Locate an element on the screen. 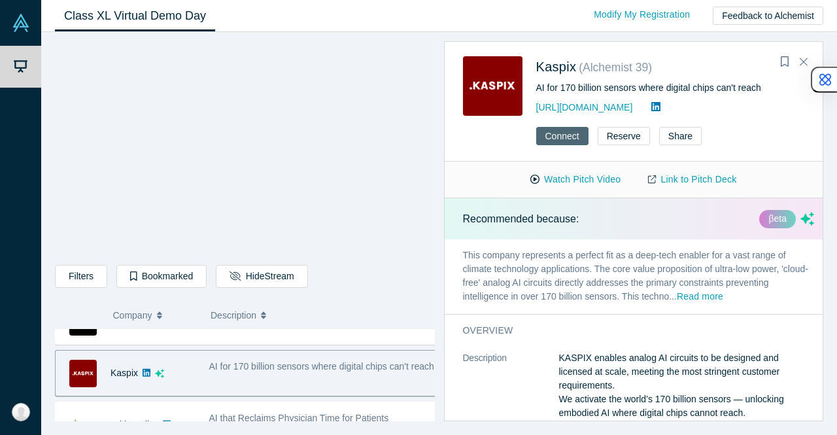 This screenshot has height=435, width=837. div: βeta is located at coordinates (778, 219).